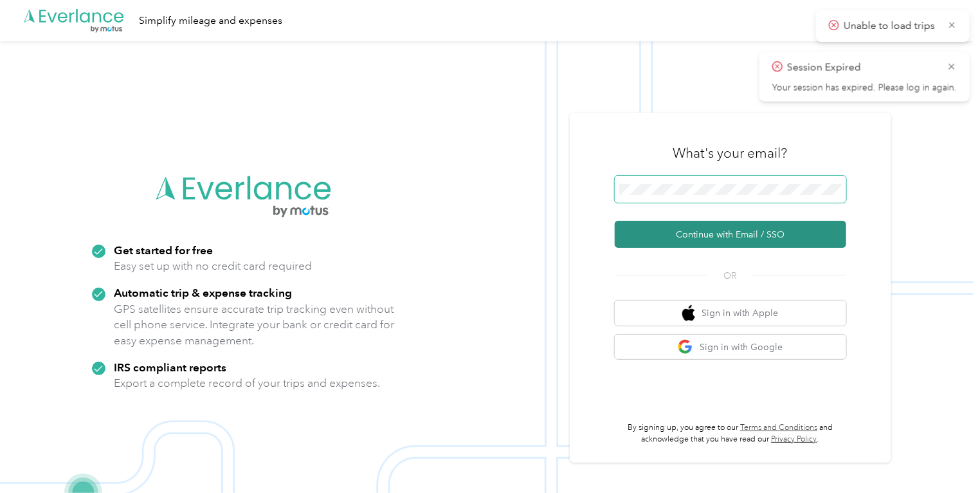  I want to click on a: Privacy Policy, so click(795, 439).